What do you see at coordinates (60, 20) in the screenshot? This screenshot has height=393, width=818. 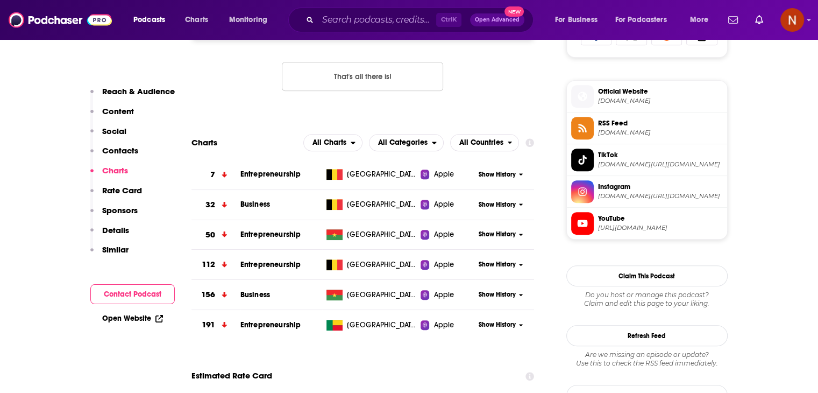 I see `a: Podchaser - Follow, Share and Rate Podcasts` at bounding box center [60, 20].